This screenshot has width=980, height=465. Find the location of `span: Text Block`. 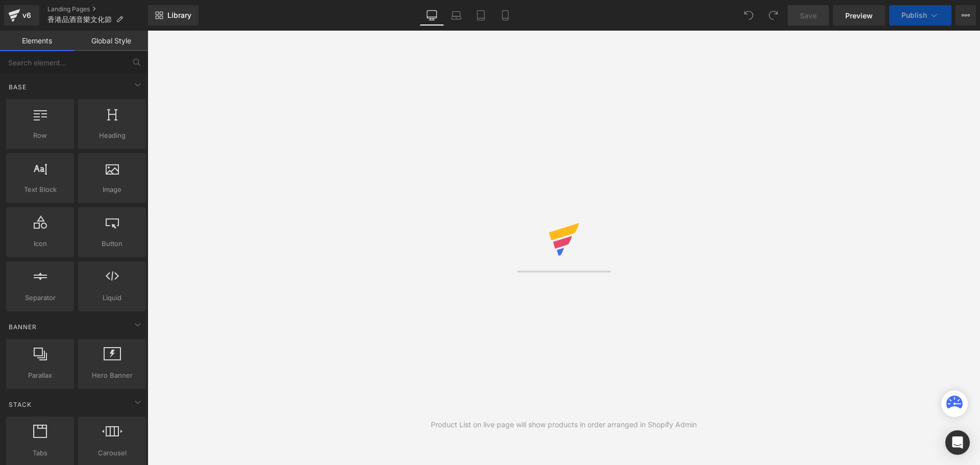

span: Text Block is located at coordinates (40, 190).